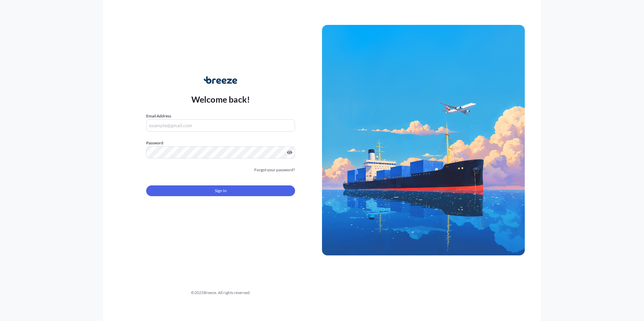 The image size is (644, 321). I want to click on button: Sign In, so click(221, 191).